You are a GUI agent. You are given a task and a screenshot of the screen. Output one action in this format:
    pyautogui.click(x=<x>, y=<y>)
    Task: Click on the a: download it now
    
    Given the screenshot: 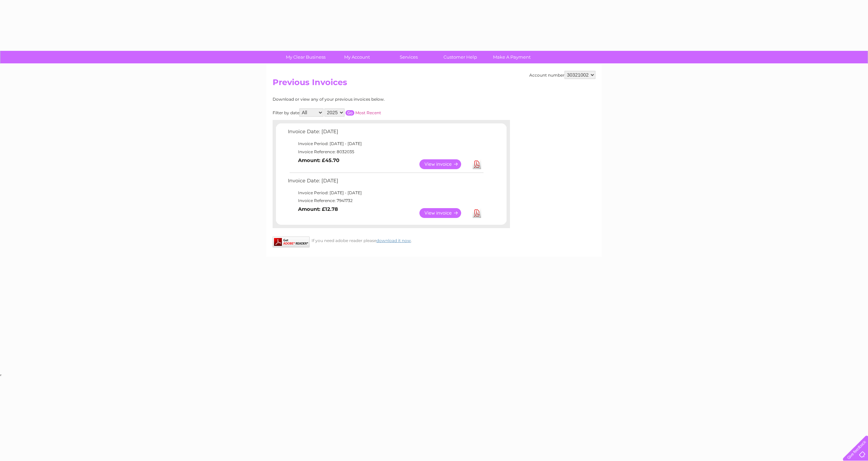 What is the action you would take?
    pyautogui.click(x=393, y=241)
    